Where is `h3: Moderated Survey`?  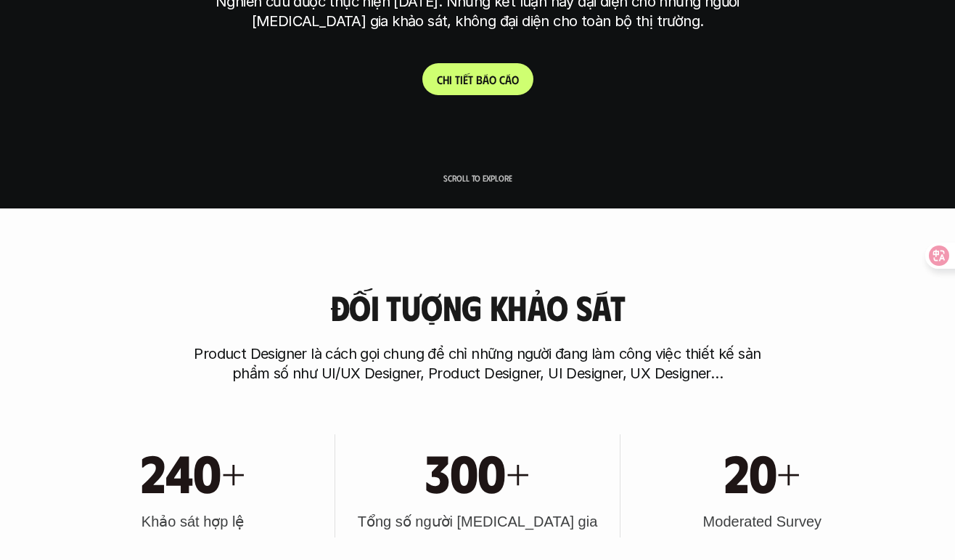
h3: Moderated Survey is located at coordinates (762, 521).